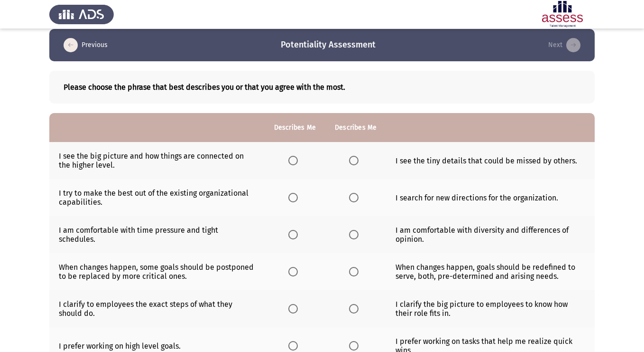 This screenshot has width=644, height=352. I want to click on td: I clarify to employees the exact steps of what they should do., so click(157, 309).